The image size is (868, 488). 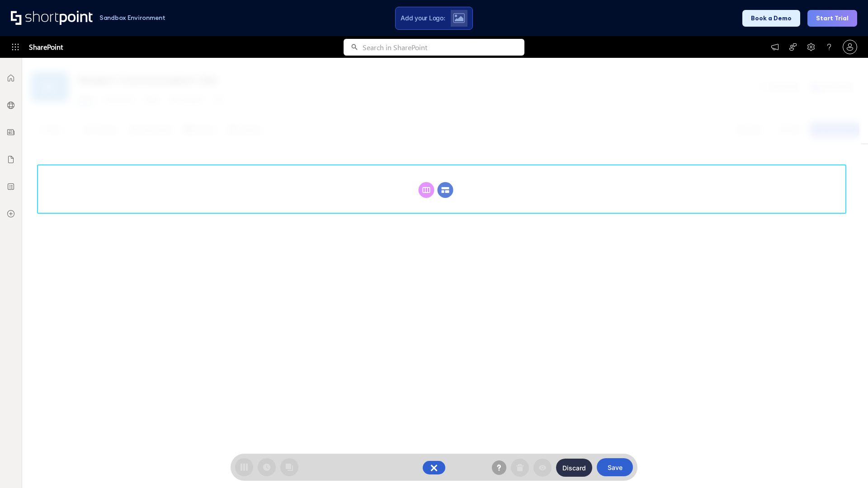 I want to click on h1: Sandbox Environment, so click(x=132, y=17).